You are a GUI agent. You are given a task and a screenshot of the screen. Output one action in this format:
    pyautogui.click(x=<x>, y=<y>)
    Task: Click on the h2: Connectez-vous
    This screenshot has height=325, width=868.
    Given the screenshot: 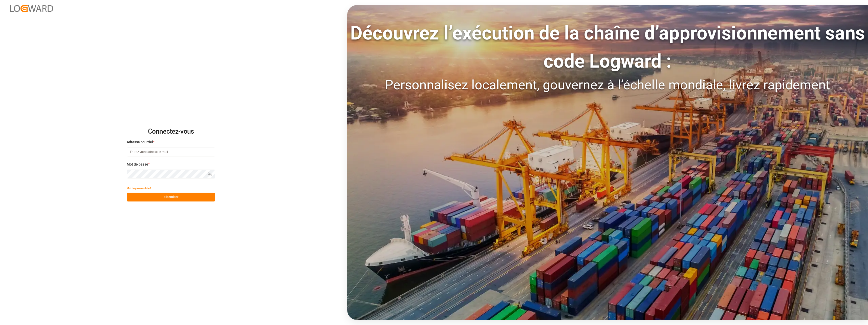 What is the action you would take?
    pyautogui.click(x=171, y=131)
    